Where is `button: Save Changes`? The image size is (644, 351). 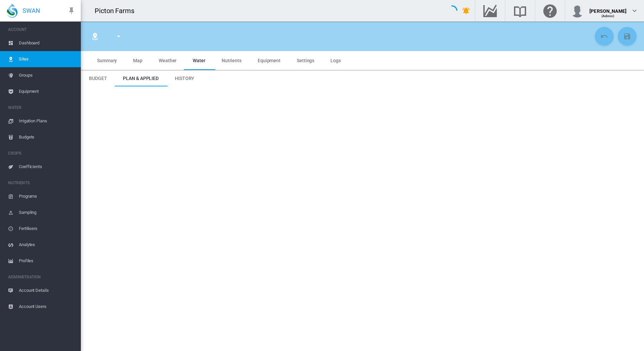 button: Save Changes is located at coordinates (627, 36).